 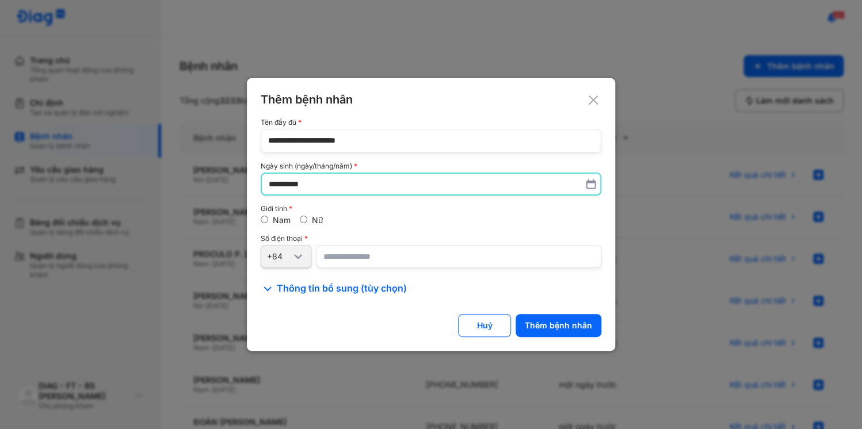 I want to click on div: Tên đầy đủ, so click(x=431, y=123).